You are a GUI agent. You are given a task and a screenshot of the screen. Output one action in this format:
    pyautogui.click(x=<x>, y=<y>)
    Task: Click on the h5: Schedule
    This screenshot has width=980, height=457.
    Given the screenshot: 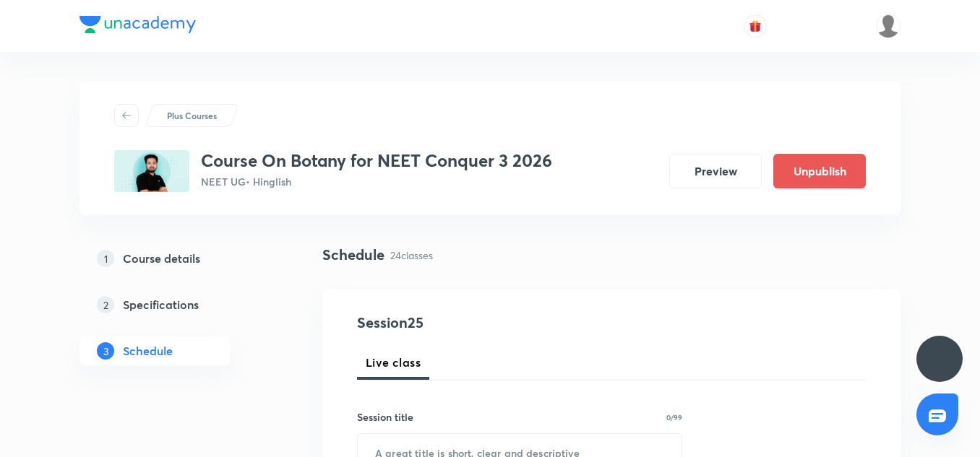 What is the action you would take?
    pyautogui.click(x=147, y=351)
    